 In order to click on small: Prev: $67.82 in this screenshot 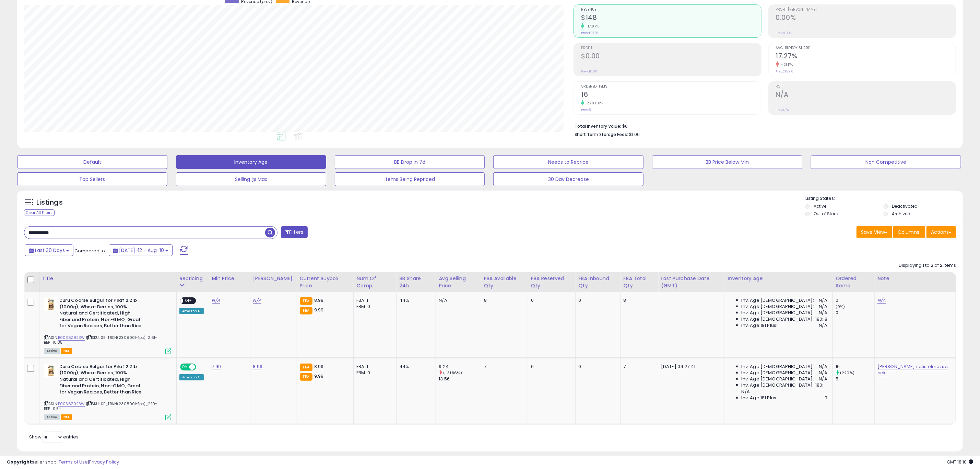, I will do `click(590, 33)`.